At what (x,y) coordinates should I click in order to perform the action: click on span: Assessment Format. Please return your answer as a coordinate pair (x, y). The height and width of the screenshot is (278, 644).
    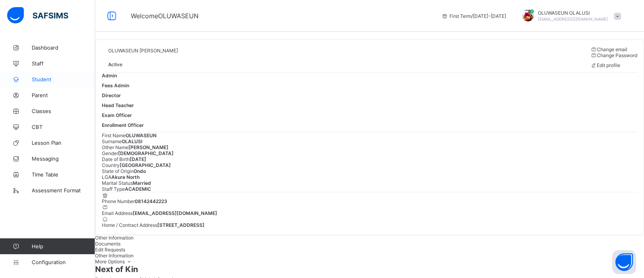
    Looking at the image, I should click on (63, 191).